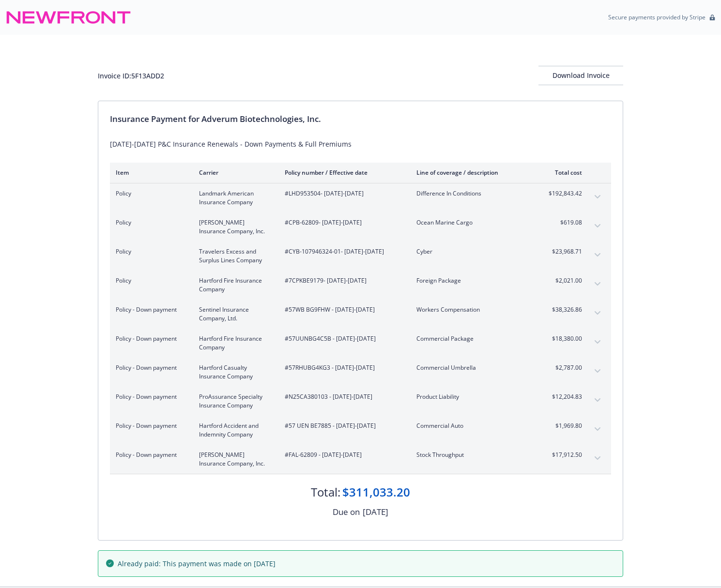  I want to click on span: Foreign Package, so click(473, 281).